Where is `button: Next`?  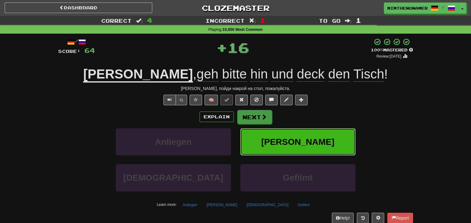 button: Next is located at coordinates (254, 117).